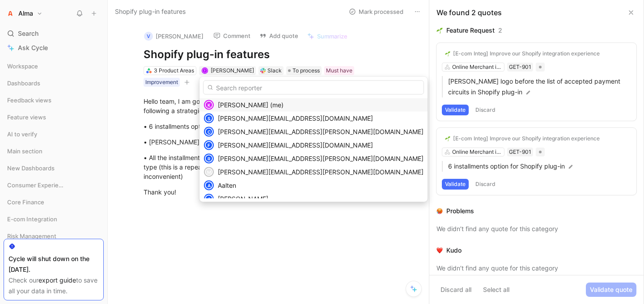 The width and height of the screenshot is (644, 304). What do you see at coordinates (227, 185) in the screenshot?
I see `span: Aalten` at bounding box center [227, 185].